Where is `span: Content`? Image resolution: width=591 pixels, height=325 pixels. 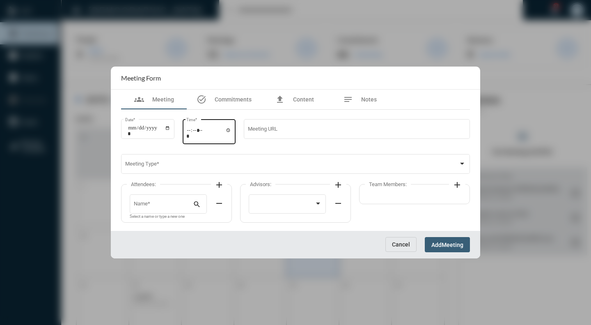 span: Content is located at coordinates (303, 99).